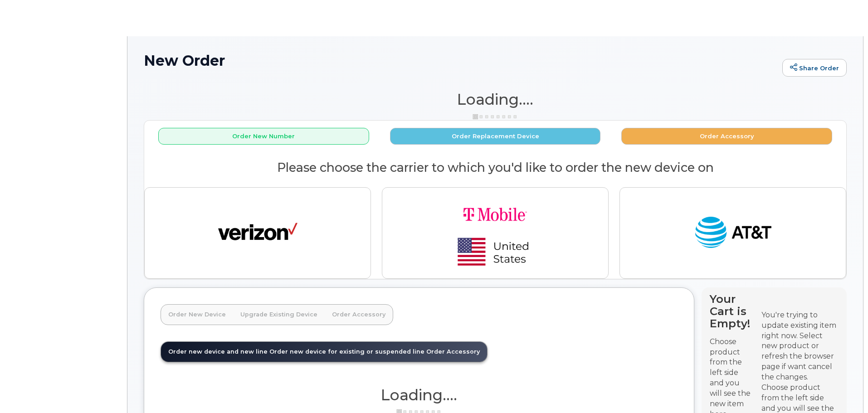 This screenshot has height=413, width=868. Describe the element at coordinates (731, 311) in the screenshot. I see `h4: Your Cart is Empty!` at that location.